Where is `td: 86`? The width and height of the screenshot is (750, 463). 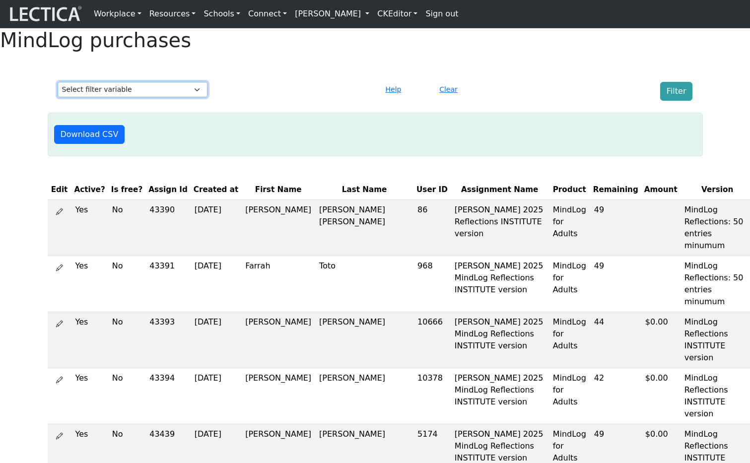
td: 86 is located at coordinates (432, 227).